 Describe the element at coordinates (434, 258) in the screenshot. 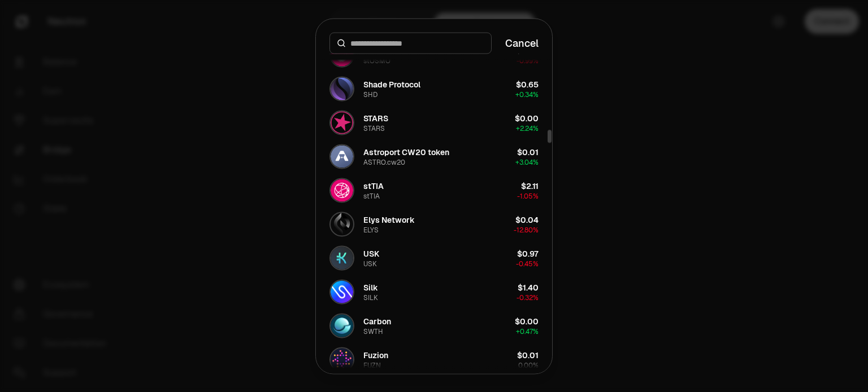

I see `button: USK LogoUSKUSK$0.97-0.45%` at that location.